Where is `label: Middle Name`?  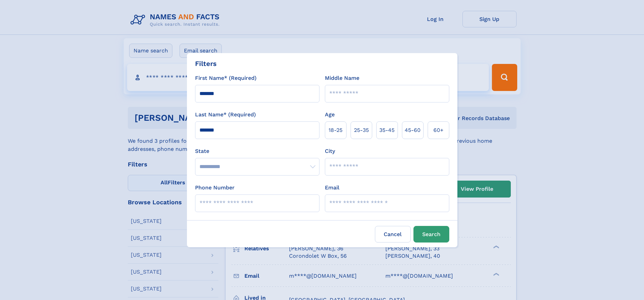 label: Middle Name is located at coordinates (342, 78).